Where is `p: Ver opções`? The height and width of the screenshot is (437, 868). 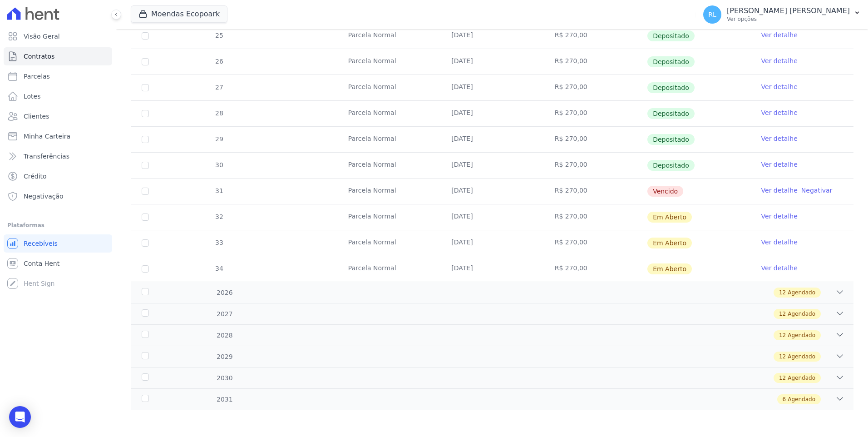 p: Ver opções is located at coordinates (788, 19).